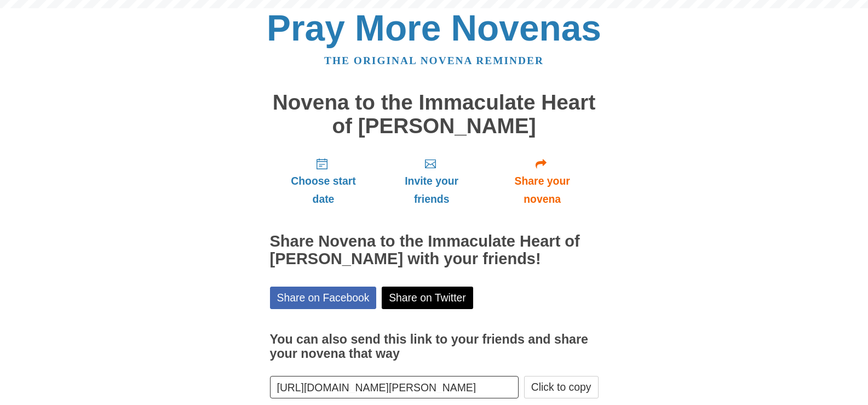  Describe the element at coordinates (542, 181) in the screenshot. I see `a: Share your novena` at that location.